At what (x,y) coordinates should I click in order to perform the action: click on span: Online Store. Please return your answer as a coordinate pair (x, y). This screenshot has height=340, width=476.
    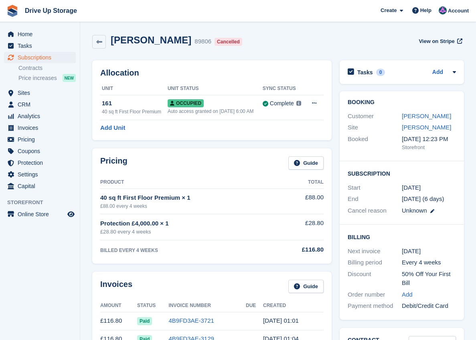
    Looking at the image, I should click on (42, 214).